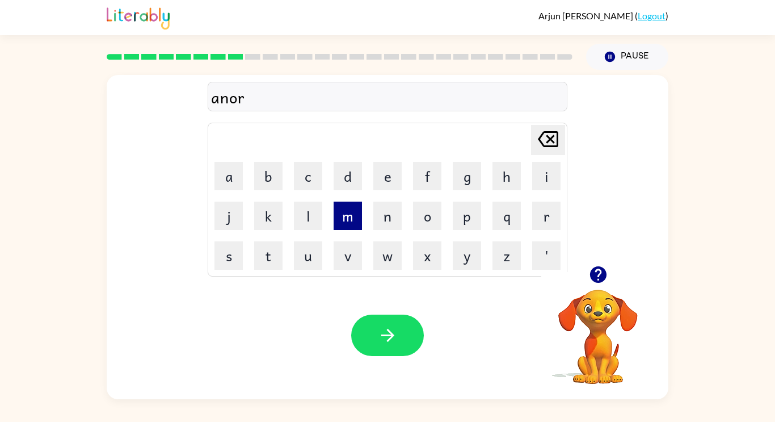 This screenshot has width=775, height=422. I want to click on button: t, so click(268, 255).